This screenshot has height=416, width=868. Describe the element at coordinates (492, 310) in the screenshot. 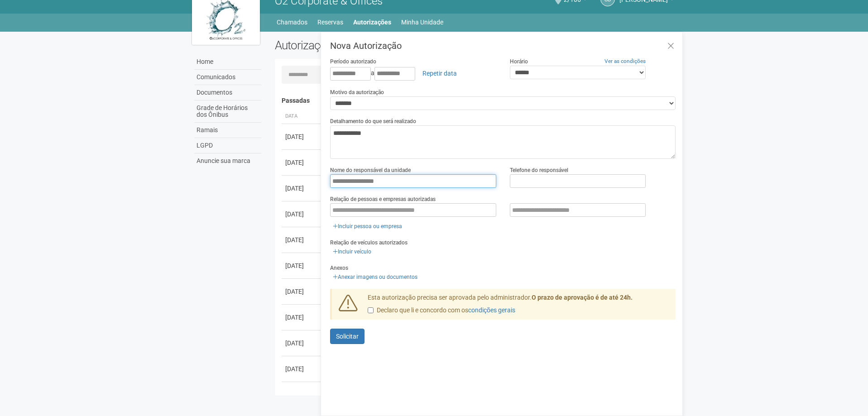

I see `a: condições gerais` at that location.